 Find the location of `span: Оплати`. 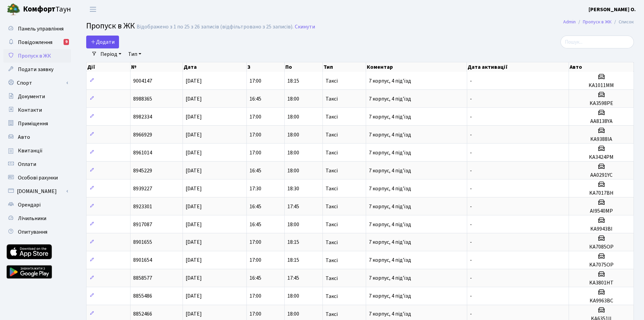

span: Оплати is located at coordinates (27, 164).